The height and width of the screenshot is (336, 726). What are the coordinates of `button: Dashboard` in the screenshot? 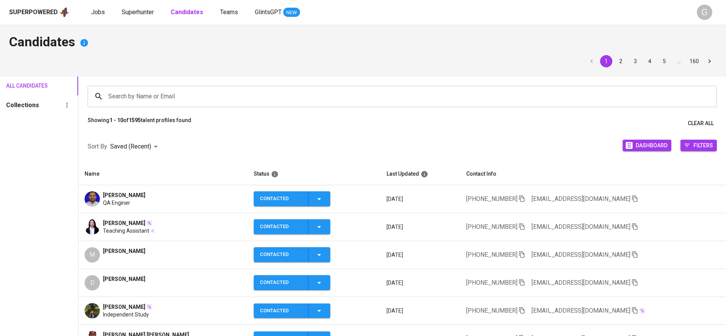 It's located at (647, 145).